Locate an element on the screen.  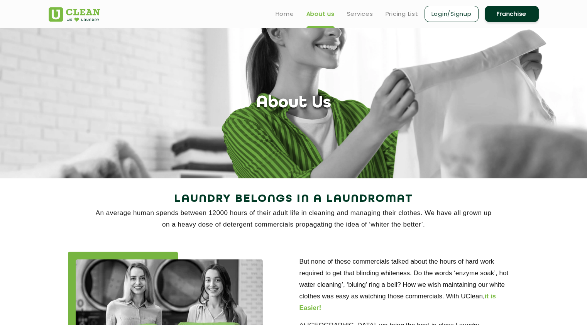
a: Login/Signup is located at coordinates (452, 14).